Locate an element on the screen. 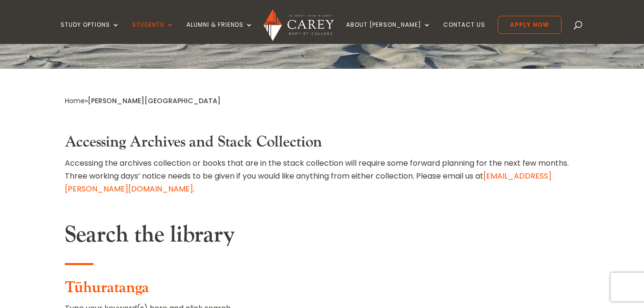 The height and width of the screenshot is (308, 644). img: Carey Baptist College is located at coordinates (299, 25).